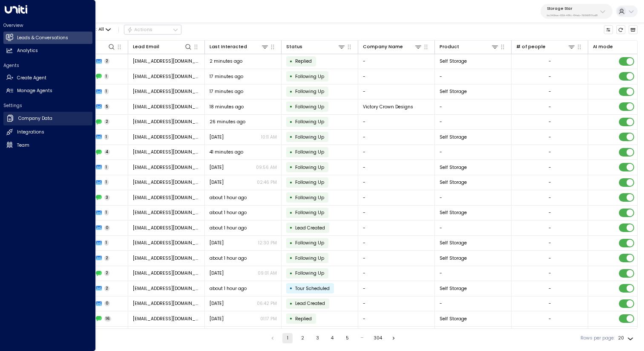 The image size is (644, 351). I want to click on p: 06:42 PM, so click(267, 303).